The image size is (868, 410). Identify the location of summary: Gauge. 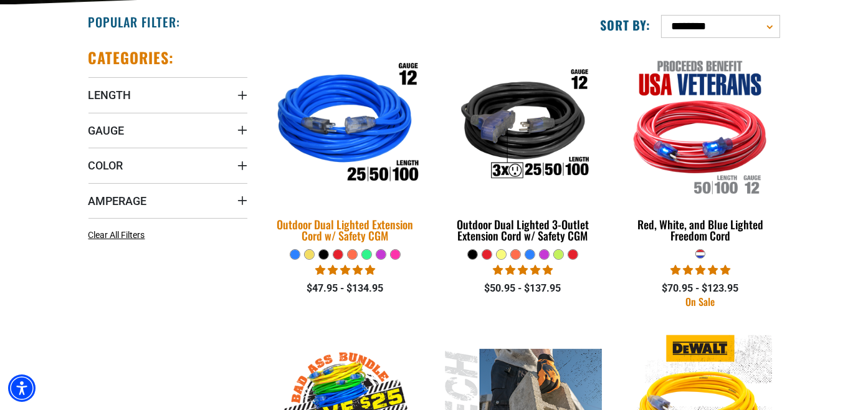
(167, 130).